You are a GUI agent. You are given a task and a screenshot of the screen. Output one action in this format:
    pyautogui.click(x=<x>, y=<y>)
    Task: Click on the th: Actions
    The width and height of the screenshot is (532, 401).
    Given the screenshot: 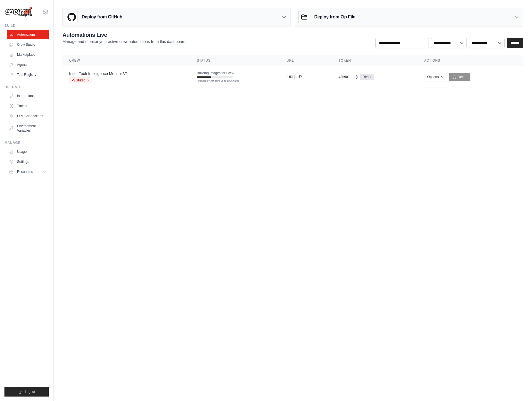 What is the action you would take?
    pyautogui.click(x=470, y=60)
    